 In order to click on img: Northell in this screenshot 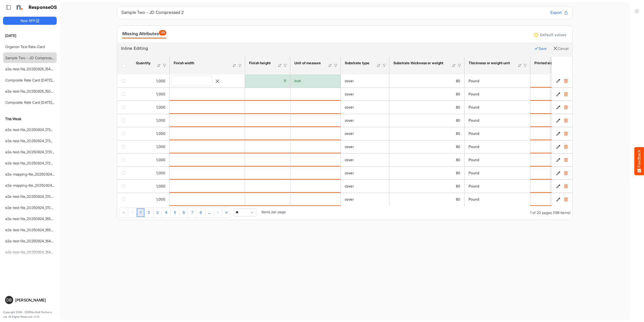, I will do `click(19, 7)`.